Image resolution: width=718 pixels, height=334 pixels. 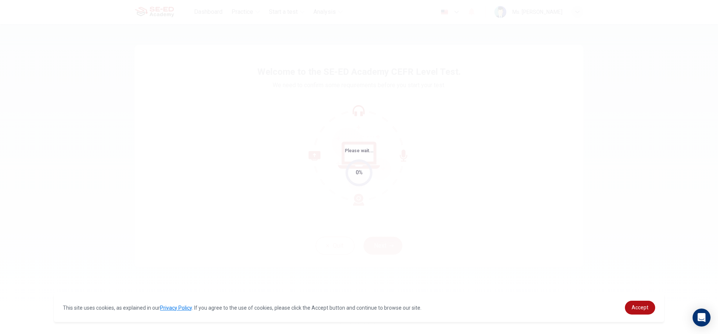 I want to click on a: Privacy Policy, so click(x=176, y=308).